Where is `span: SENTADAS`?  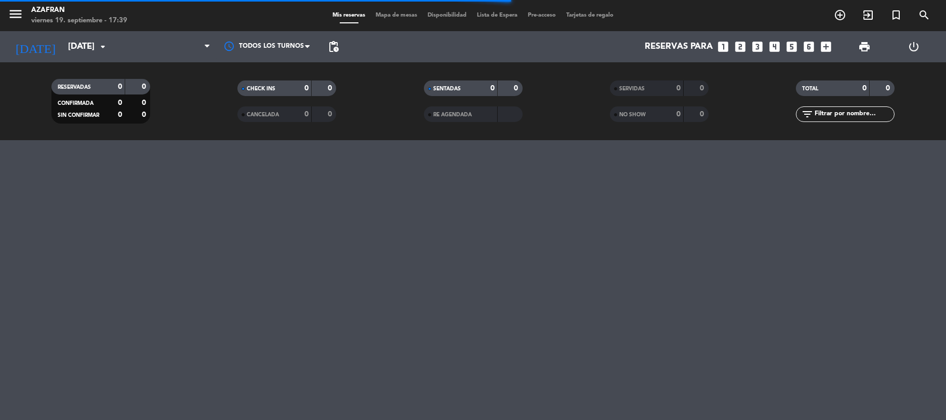
span: SENTADAS is located at coordinates (447, 89).